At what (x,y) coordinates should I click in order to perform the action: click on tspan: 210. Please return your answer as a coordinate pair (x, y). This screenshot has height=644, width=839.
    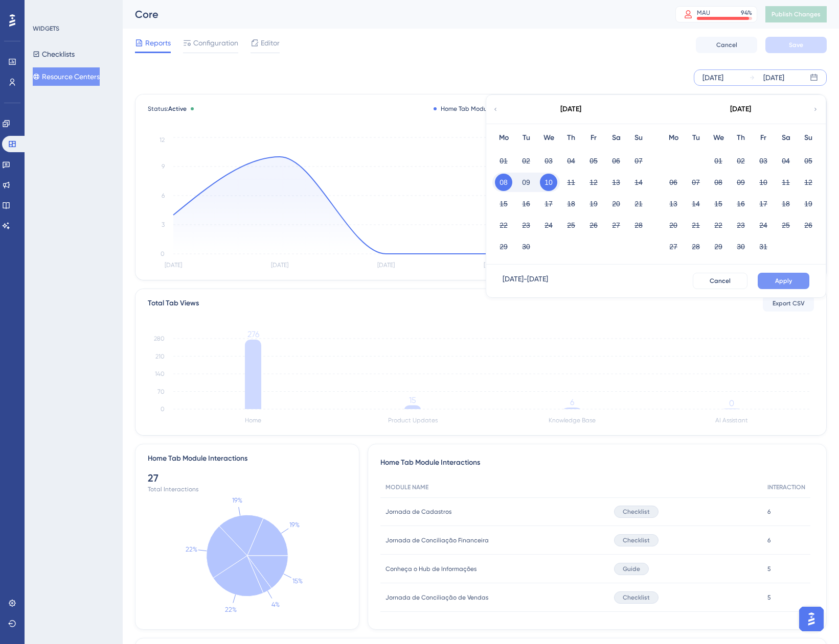
    Looking at the image, I should click on (160, 356).